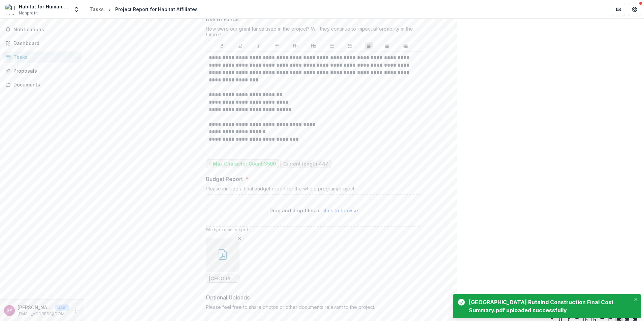 This screenshot has height=321, width=644. Describe the element at coordinates (76, 311) in the screenshot. I see `button: More` at that location.